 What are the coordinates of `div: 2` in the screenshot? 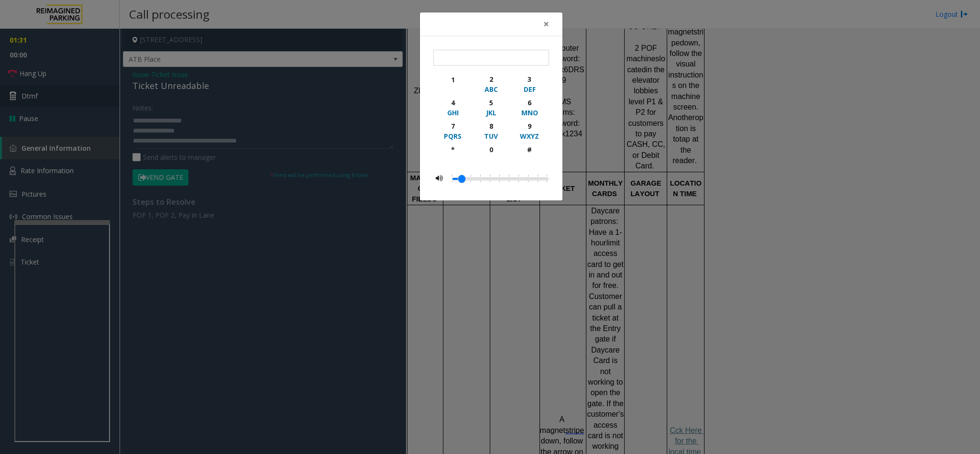 It's located at (490, 79).